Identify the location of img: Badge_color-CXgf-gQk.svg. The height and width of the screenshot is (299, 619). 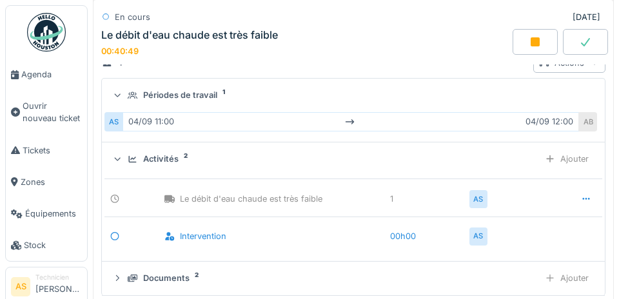
(46, 32).